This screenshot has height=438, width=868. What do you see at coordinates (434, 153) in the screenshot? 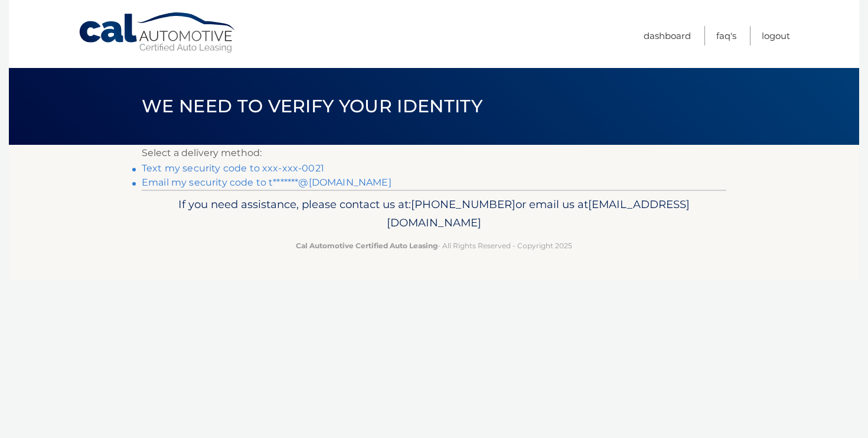
I see `p: Select a delivery method:` at bounding box center [434, 153].